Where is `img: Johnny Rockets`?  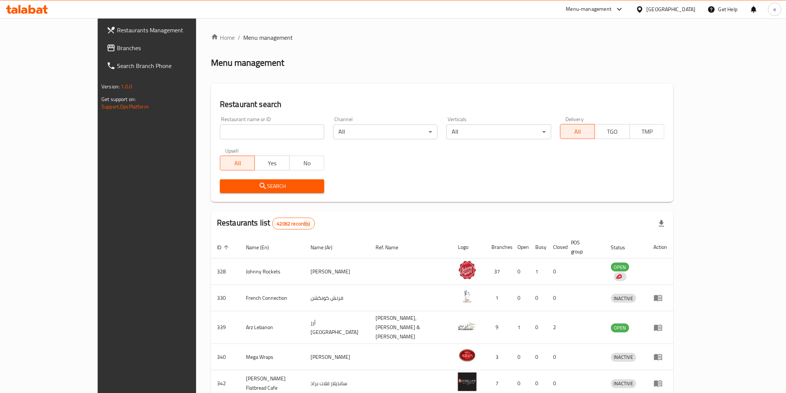 img: Johnny Rockets is located at coordinates (467, 270).